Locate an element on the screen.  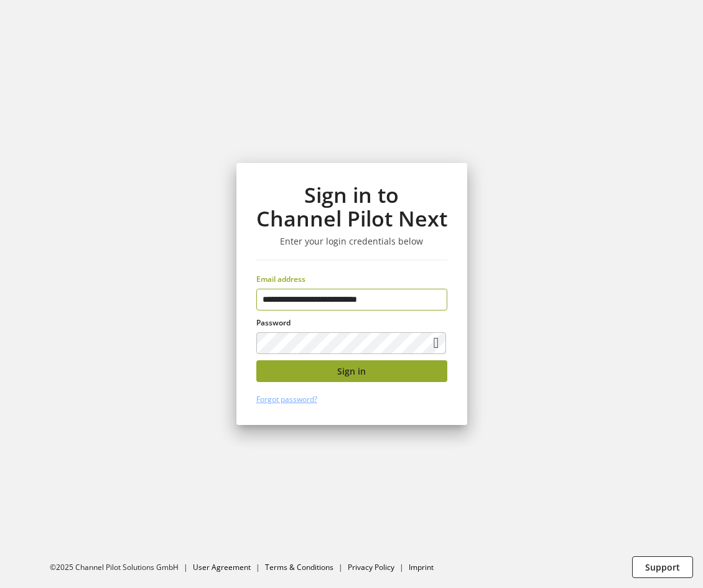
h1: Sign in to Channel Pilot Next is located at coordinates (351, 207).